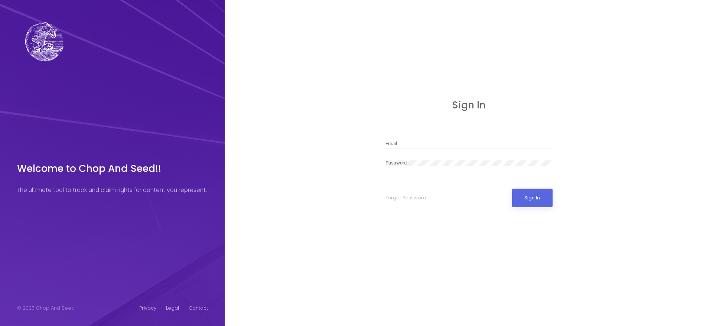 This screenshot has height=326, width=713. What do you see at coordinates (112, 190) in the screenshot?
I see `h4: The ultimate tool to track and claim rights for content you represent.` at bounding box center [112, 190].